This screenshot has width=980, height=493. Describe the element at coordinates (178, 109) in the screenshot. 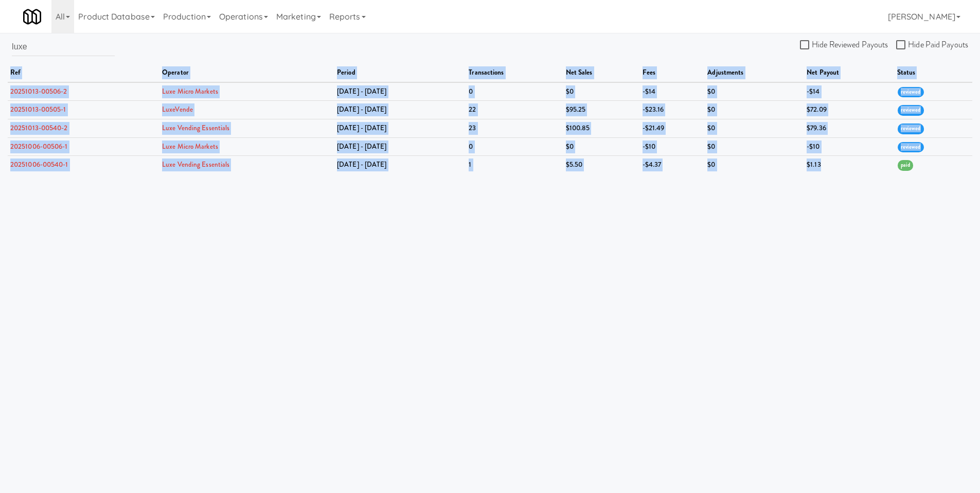

I see `a: LuxeVende` at that location.